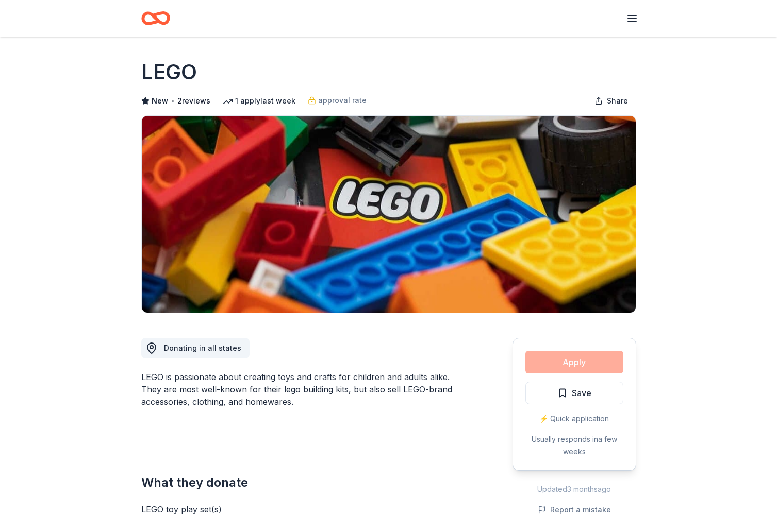  What do you see at coordinates (156, 18) in the screenshot?
I see `a: Home` at bounding box center [156, 18].